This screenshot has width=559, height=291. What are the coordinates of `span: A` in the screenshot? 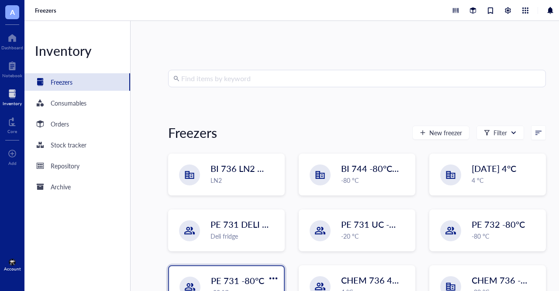 It's located at (12, 12).